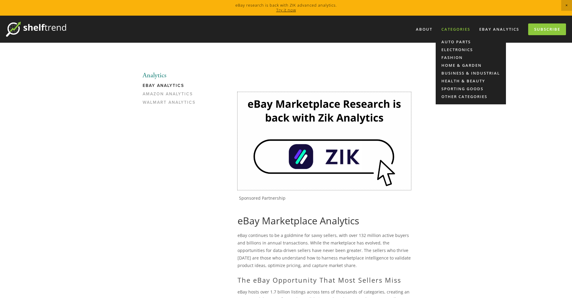 The width and height of the screenshot is (572, 298). I want to click on p: Sponsored Partnership, so click(325, 198).